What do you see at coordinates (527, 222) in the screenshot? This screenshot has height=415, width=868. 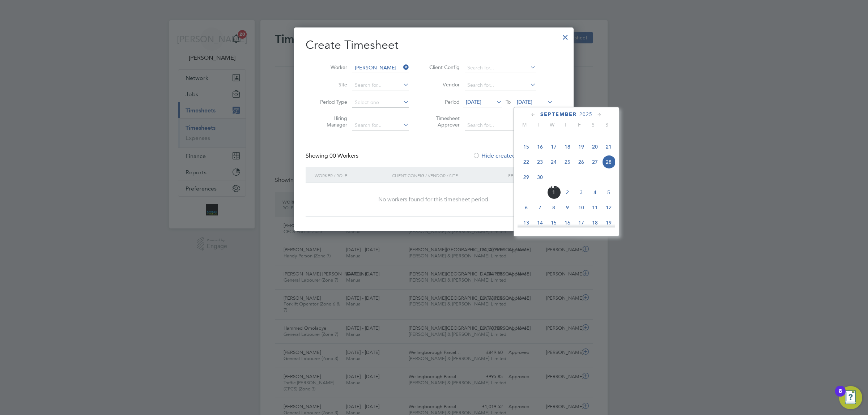 I see `span: 13` at bounding box center [527, 222].